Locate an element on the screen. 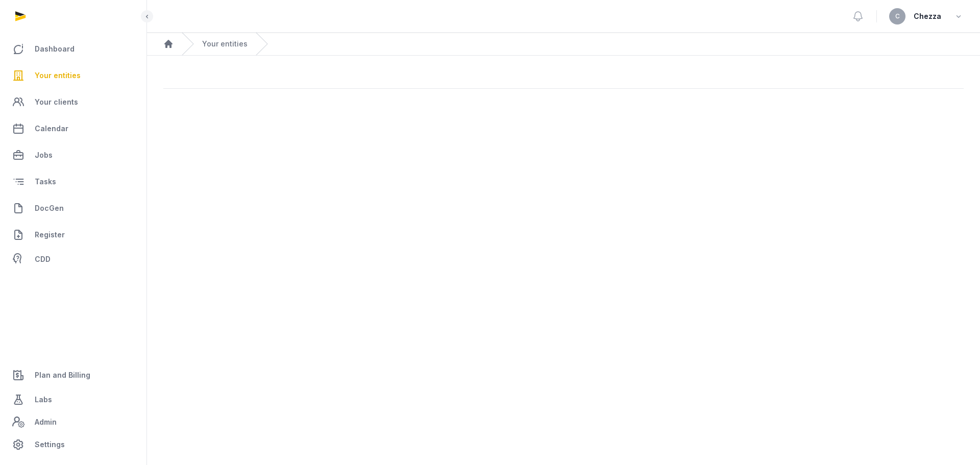  span: DocGen is located at coordinates (49, 209).